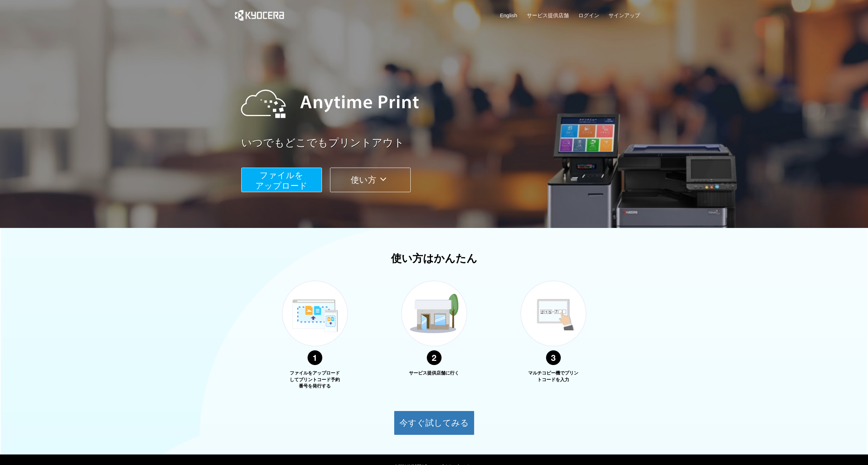 The image size is (868, 465). What do you see at coordinates (282, 180) in the screenshot?
I see `button: ファイルを​​アップロード` at bounding box center [282, 180].